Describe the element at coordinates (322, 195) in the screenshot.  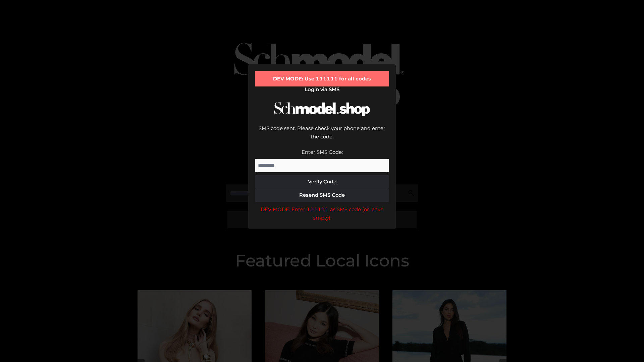
I see `button: Resend SMS Code` at that location.